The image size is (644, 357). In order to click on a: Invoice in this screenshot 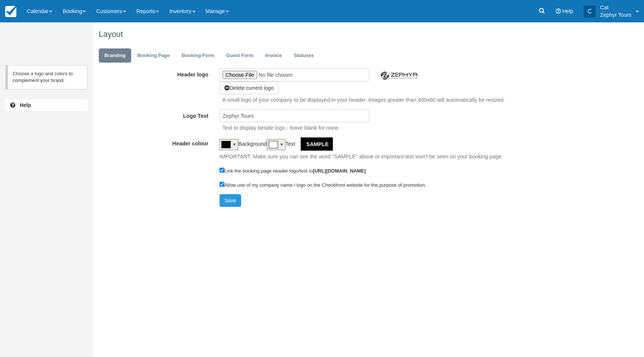, I will do `click(274, 56)`.